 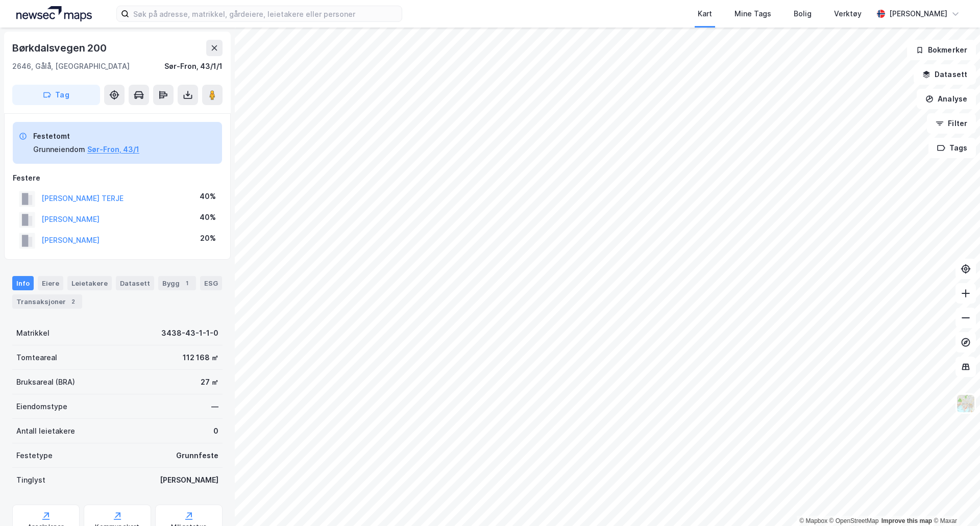 I want to click on div: Tomteareal, so click(x=37, y=358).